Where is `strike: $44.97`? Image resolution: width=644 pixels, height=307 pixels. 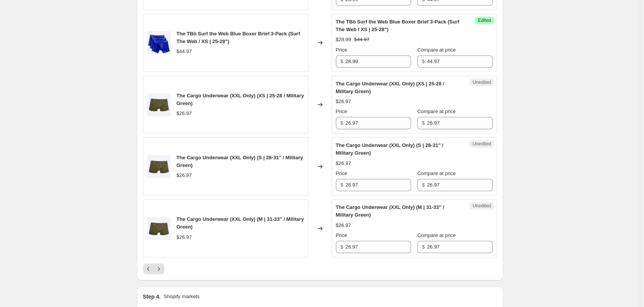 strike: $44.97 is located at coordinates (362, 39).